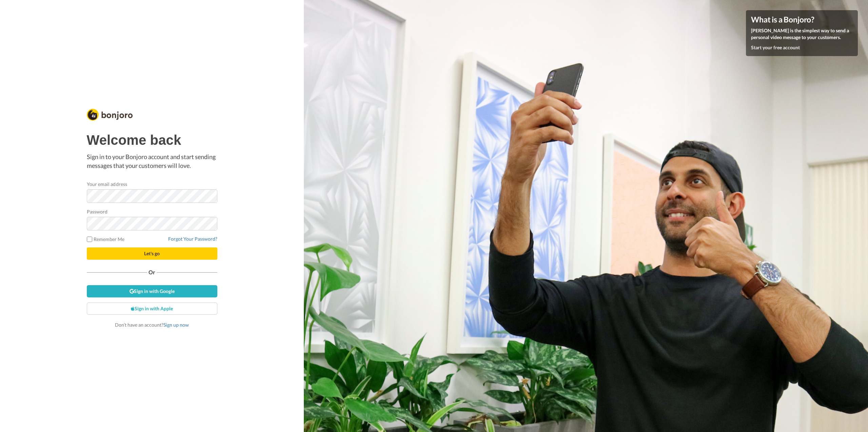 Image resolution: width=868 pixels, height=432 pixels. What do you see at coordinates (152, 324) in the screenshot?
I see `span: Don’t have an account?` at bounding box center [152, 324].